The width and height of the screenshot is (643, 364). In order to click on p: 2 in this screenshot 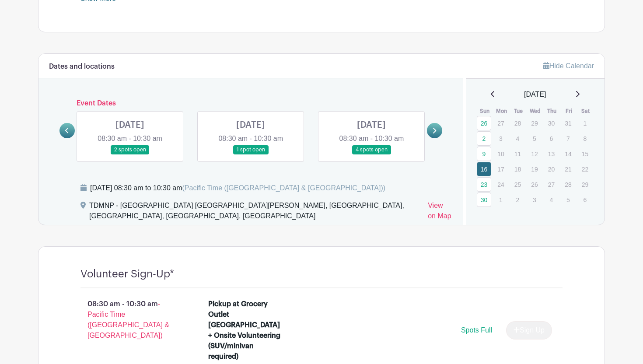, I will do `click(517, 200)`.